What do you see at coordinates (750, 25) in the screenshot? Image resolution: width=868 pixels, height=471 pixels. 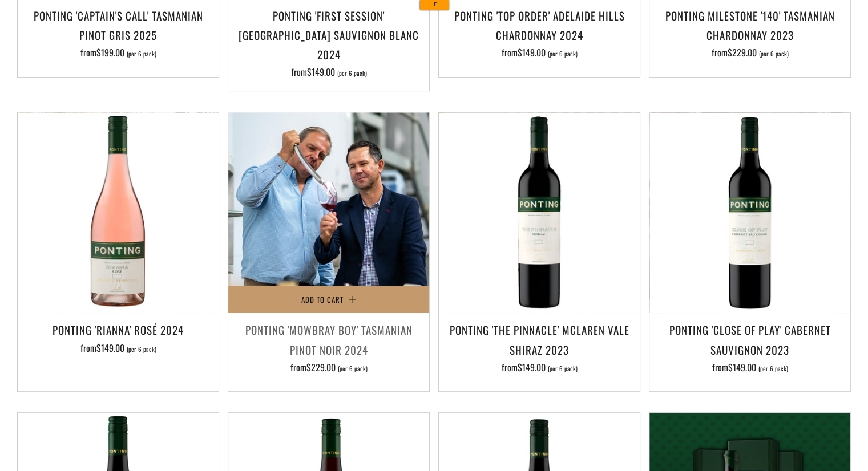 I see `h3: Ponting Milestone '140' Tasmanian Chardonnay 2023` at bounding box center [750, 25].